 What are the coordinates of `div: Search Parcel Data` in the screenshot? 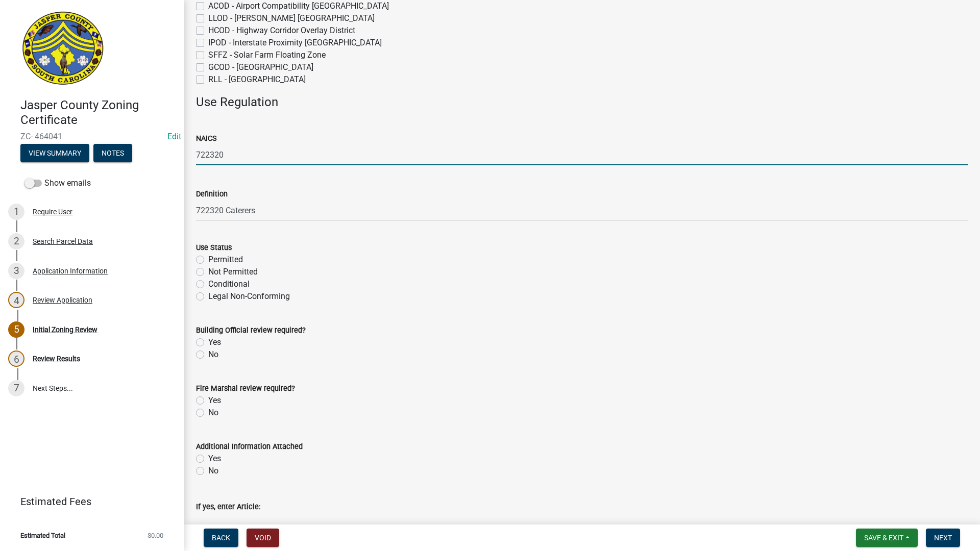 It's located at (63, 241).